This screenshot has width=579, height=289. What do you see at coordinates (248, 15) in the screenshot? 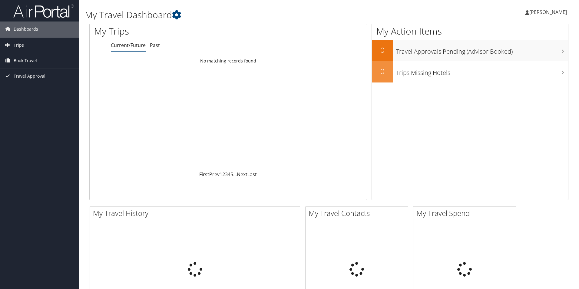
I see `h1: My Travel Dashboard` at bounding box center [248, 15].